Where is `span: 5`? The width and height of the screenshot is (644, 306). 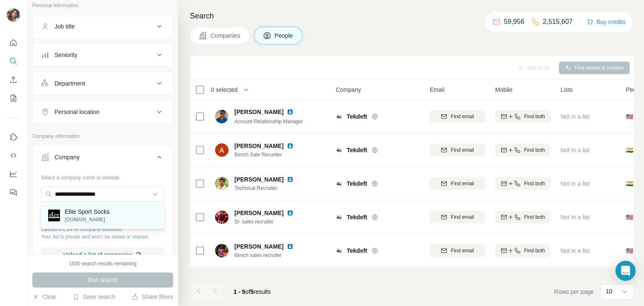 span: 5 is located at coordinates (252, 292).